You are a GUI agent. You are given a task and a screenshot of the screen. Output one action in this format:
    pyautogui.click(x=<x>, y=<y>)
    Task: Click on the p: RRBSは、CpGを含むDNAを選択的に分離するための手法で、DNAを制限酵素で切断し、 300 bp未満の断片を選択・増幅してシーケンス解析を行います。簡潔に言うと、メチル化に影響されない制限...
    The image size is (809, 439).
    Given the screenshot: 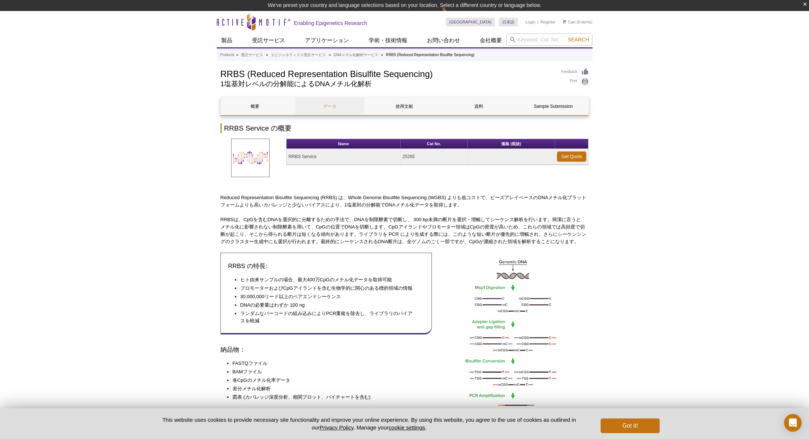 What is the action you would take?
    pyautogui.click(x=405, y=231)
    